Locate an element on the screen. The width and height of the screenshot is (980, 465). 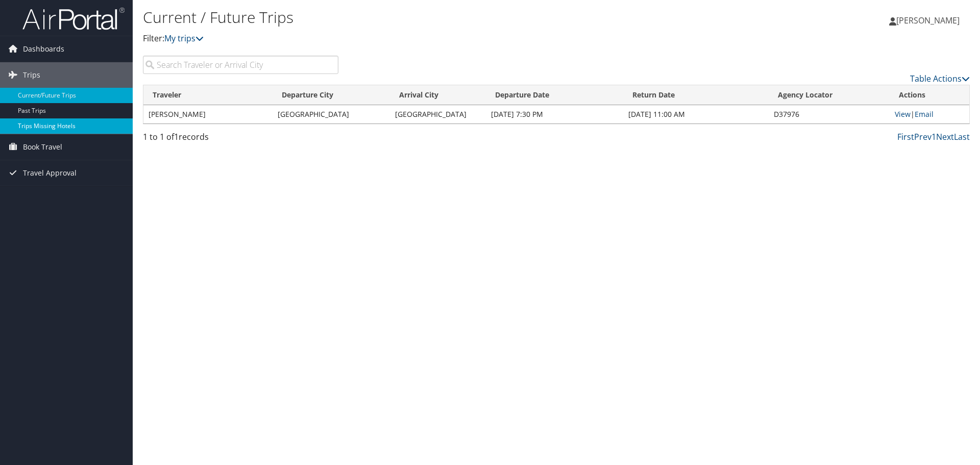
th: Departure Date: activate to sort column descending is located at coordinates (554, 95).